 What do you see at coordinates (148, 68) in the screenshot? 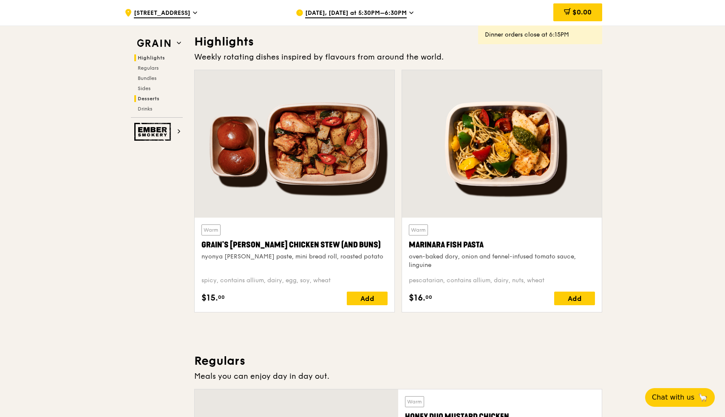
I see `span: Regulars` at bounding box center [148, 68].